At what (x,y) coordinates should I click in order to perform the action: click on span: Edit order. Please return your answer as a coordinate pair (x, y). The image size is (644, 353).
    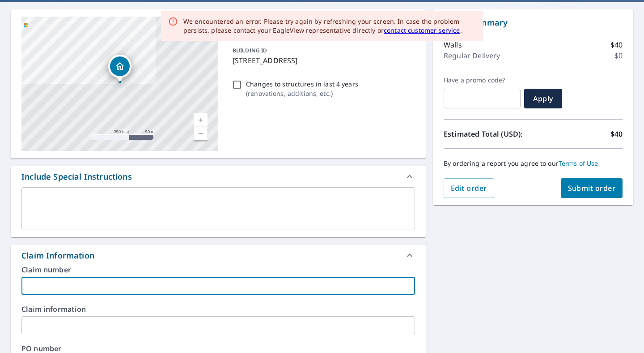
    Looking at the image, I should click on (469, 188).